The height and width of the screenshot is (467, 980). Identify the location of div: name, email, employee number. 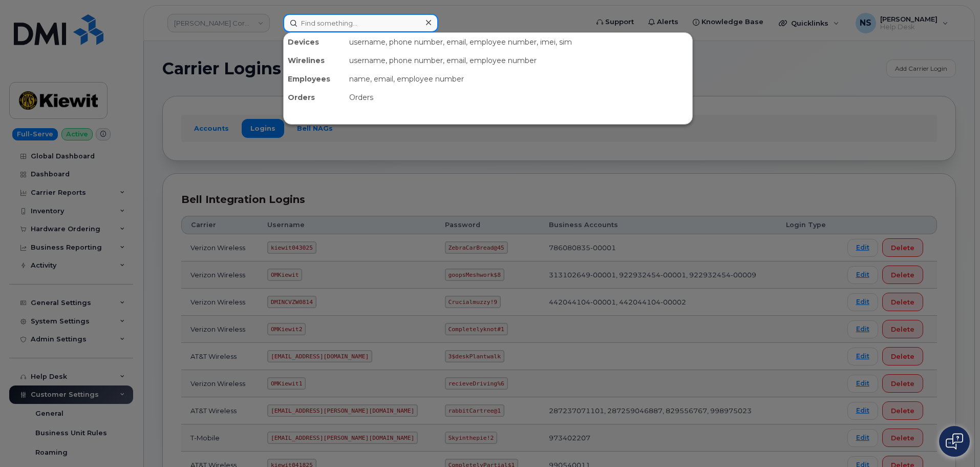
(518, 79).